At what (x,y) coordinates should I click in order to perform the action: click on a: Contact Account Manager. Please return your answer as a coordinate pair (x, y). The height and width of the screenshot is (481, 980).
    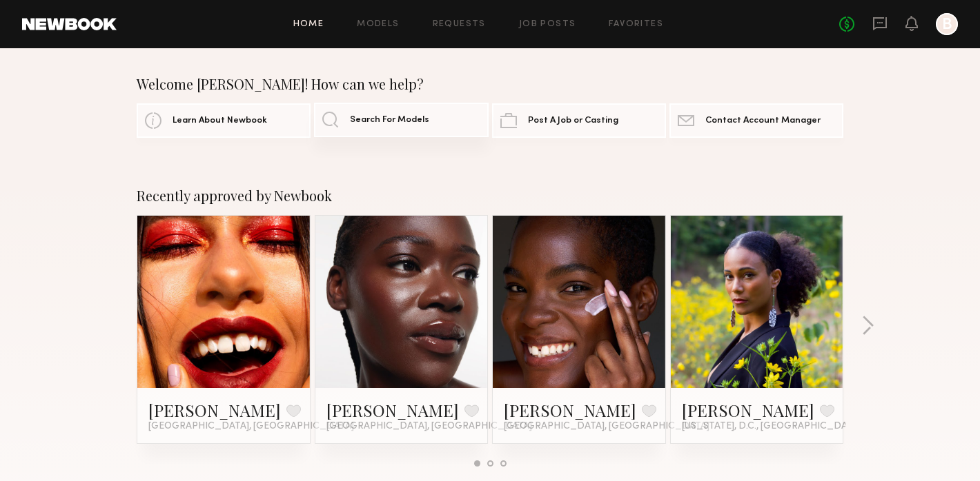
    Looking at the image, I should click on (756, 120).